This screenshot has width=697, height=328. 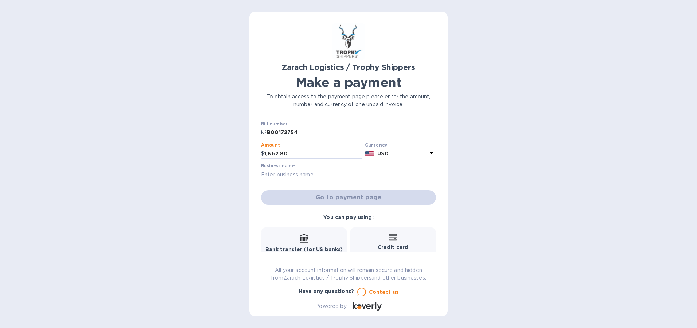 What do you see at coordinates (304, 249) in the screenshot?
I see `b: Bank transfer (for US banks)` at bounding box center [304, 249].